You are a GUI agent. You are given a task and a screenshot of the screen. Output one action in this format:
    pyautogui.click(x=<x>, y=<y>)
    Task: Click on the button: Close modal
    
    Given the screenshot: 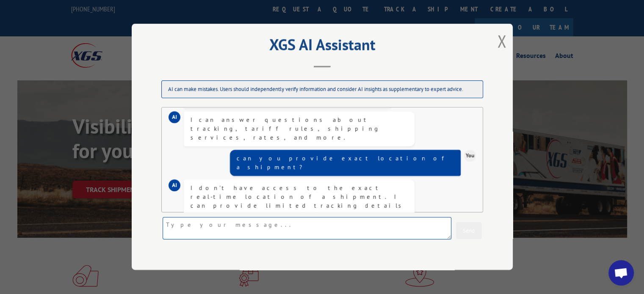 What is the action you would take?
    pyautogui.click(x=502, y=41)
    